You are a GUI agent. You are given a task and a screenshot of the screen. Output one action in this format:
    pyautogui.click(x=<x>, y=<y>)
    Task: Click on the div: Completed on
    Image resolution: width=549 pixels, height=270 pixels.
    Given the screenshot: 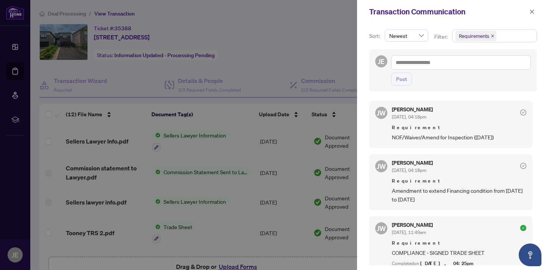 What is the action you would take?
    pyautogui.click(x=459, y=263)
    